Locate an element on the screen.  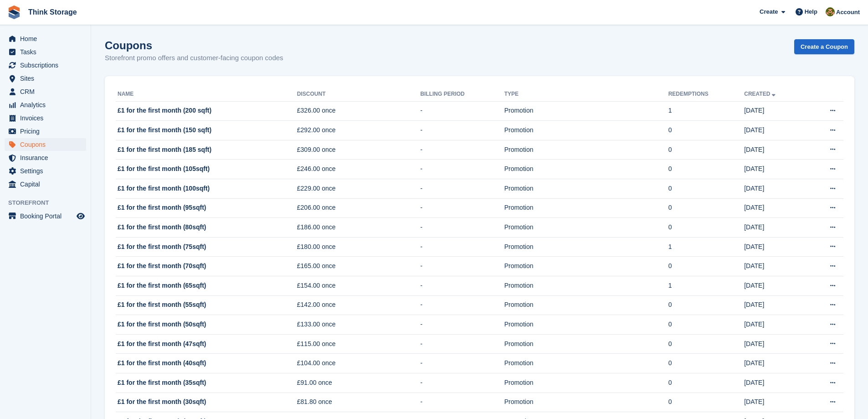
a: Preview store is located at coordinates (81, 216).